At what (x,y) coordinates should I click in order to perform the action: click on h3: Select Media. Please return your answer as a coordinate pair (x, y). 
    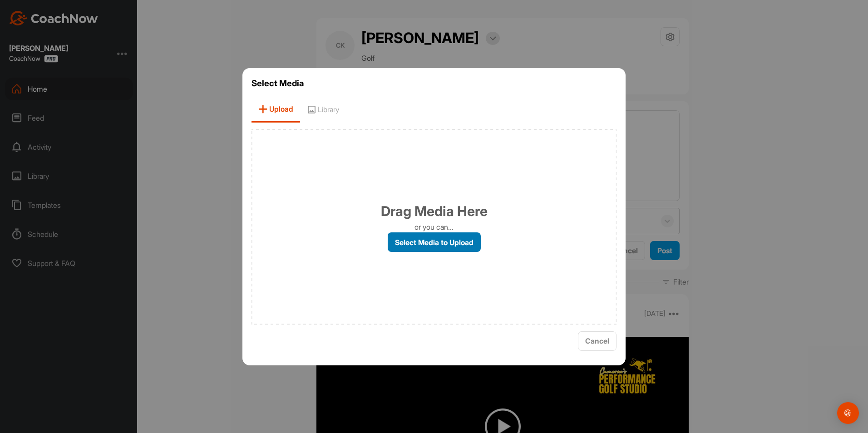
    Looking at the image, I should click on (434, 83).